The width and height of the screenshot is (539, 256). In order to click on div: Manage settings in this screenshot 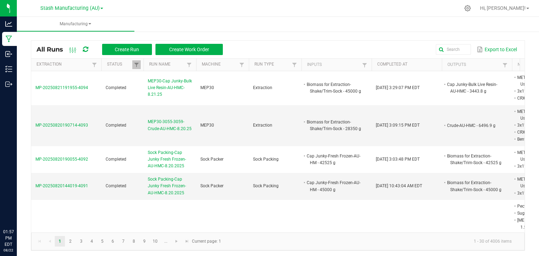, I will do `click(467, 8)`.